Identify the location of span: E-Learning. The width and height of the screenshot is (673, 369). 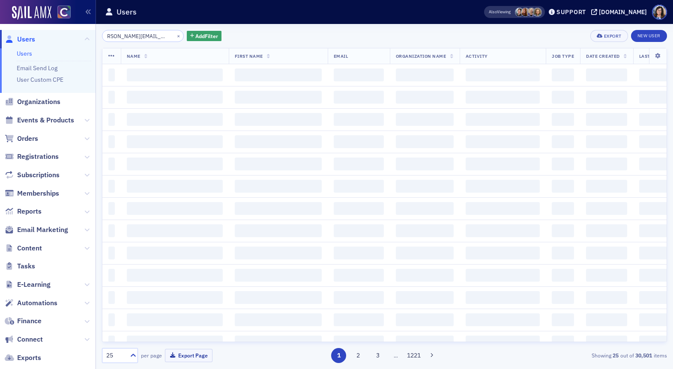
(34, 285).